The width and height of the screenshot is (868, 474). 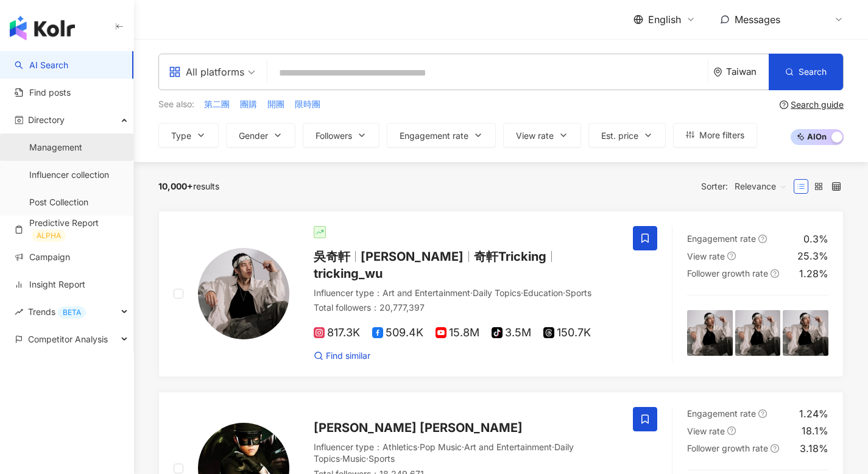 What do you see at coordinates (249, 104) in the screenshot?
I see `span: 團購` at bounding box center [249, 104].